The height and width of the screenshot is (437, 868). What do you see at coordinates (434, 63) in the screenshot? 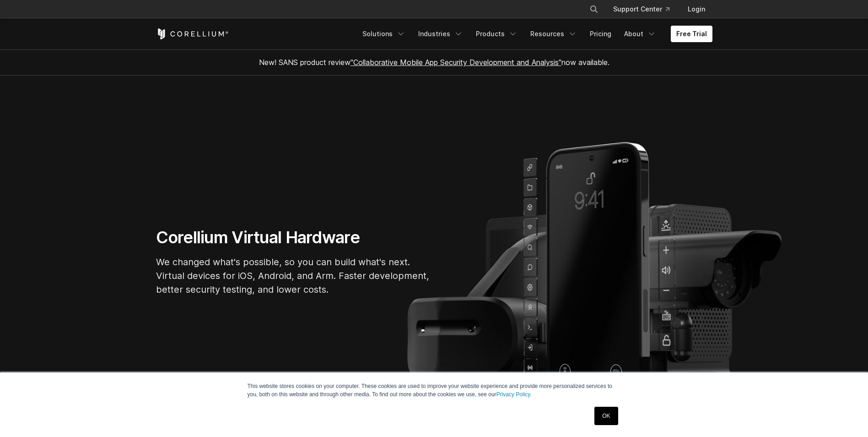
I see `span: New! SANS product review now available.` at bounding box center [434, 63].